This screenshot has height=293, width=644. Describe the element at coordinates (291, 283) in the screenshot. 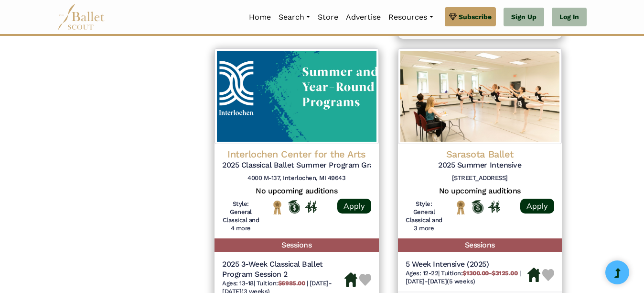

I see `b: $6985.00` at that location.